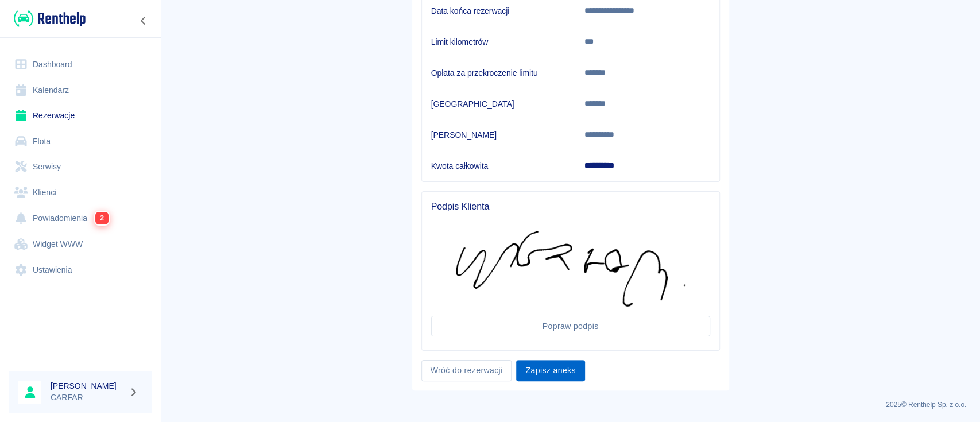 The image size is (980, 422). Describe the element at coordinates (570, 405) in the screenshot. I see `p: 2025 © Renthelp Sp. z o.o.` at that location.